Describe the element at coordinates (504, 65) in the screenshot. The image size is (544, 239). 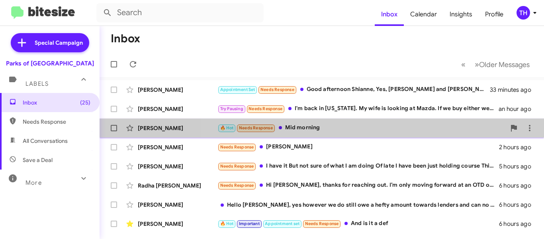
I see `span: Older Messages` at that location.